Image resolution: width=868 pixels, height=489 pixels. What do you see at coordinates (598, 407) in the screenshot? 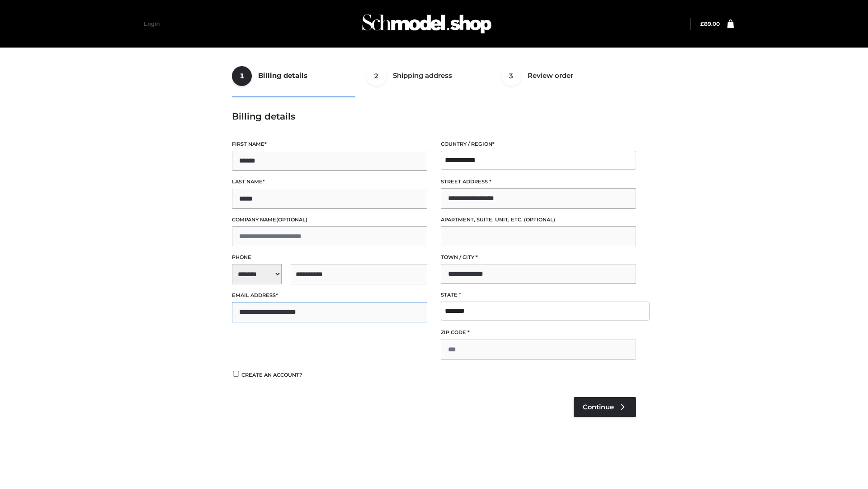
I see `span: Continue` at bounding box center [598, 407].